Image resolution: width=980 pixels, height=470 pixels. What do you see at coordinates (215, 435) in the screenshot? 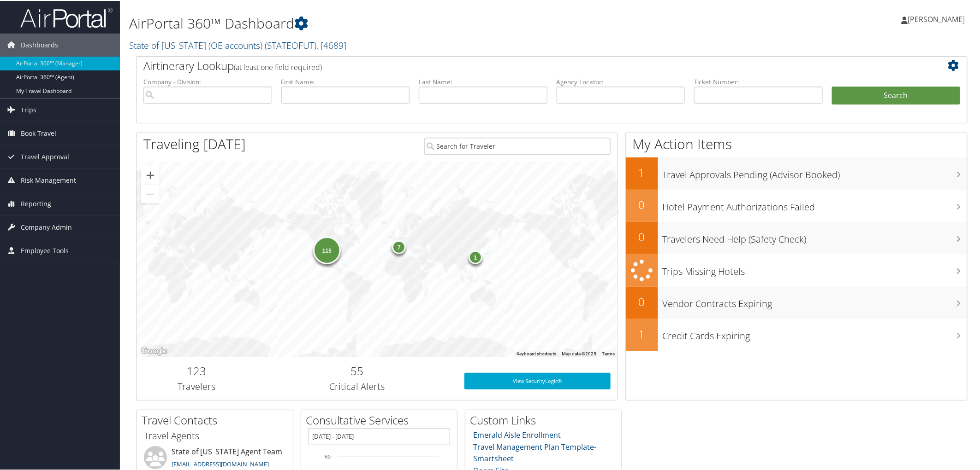
I see `h3: Travel Agents` at bounding box center [215, 435].